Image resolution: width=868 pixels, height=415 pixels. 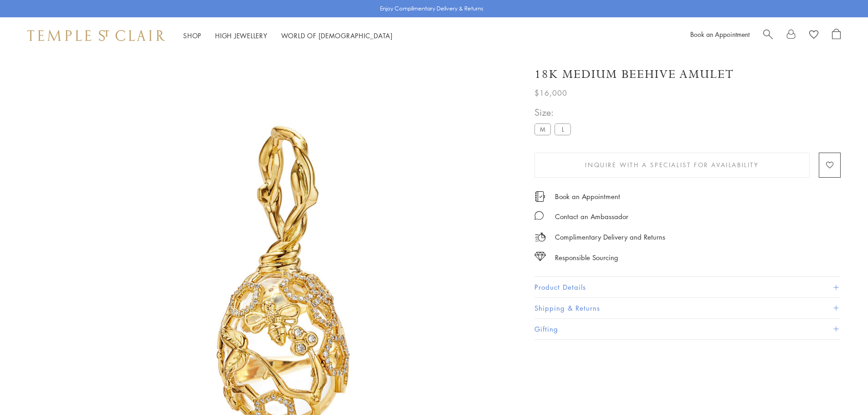 What do you see at coordinates (539, 256) in the screenshot?
I see `img: icon_sourcing.svg` at bounding box center [539, 256].